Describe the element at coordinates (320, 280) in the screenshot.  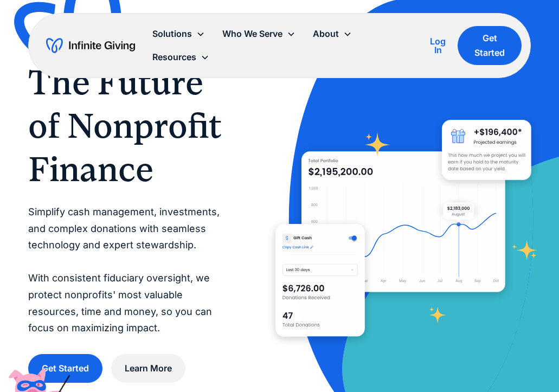
I see `img: donation software for nonprofits` at that location.